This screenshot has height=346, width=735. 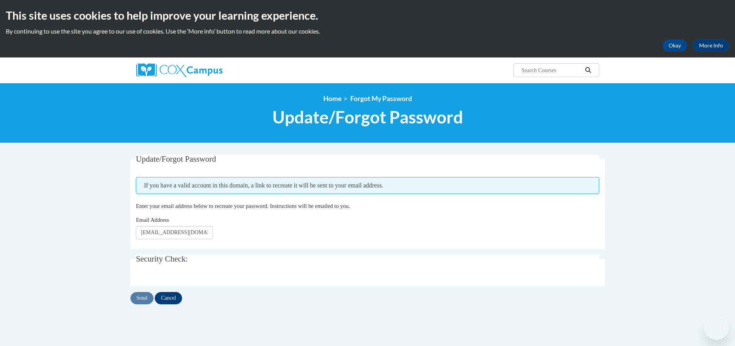 I want to click on span: Email Address, so click(x=152, y=220).